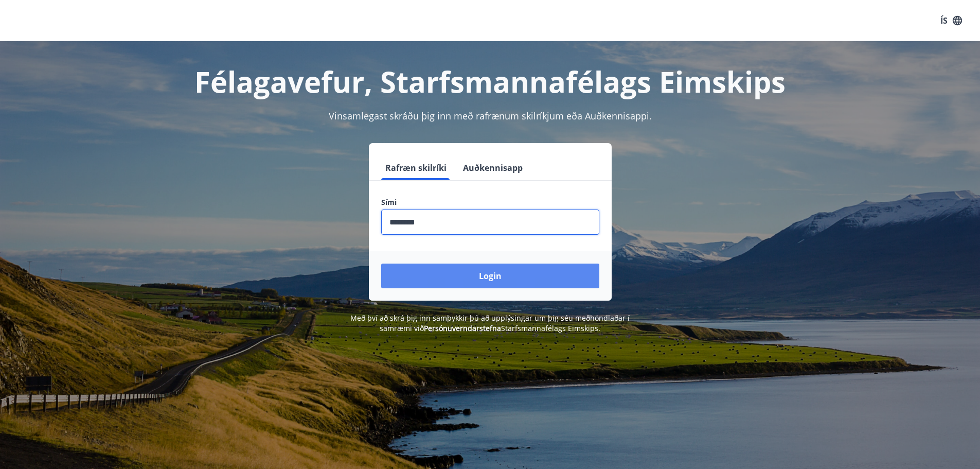 The height and width of the screenshot is (469, 980). Describe the element at coordinates (490, 116) in the screenshot. I see `span: Vinsamlegast skráðu þig inn með rafrænum skilríkjum eða Auðkennisappi.` at that location.